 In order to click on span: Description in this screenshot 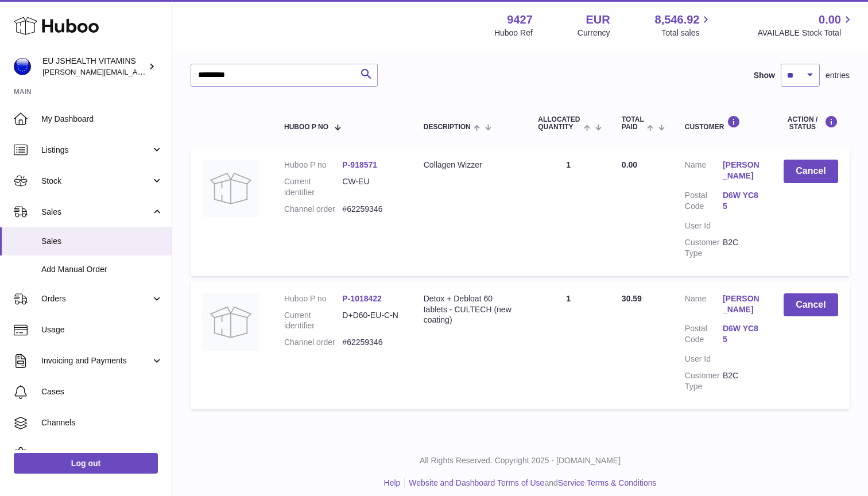, I will do `click(447, 127)`.